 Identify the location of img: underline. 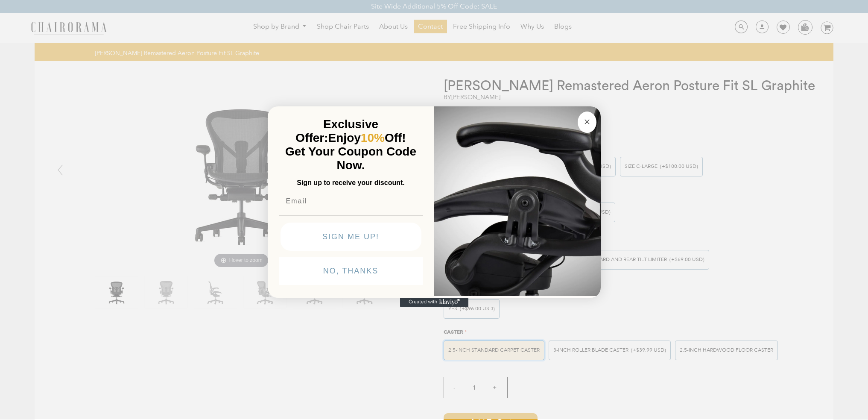
(351, 215).